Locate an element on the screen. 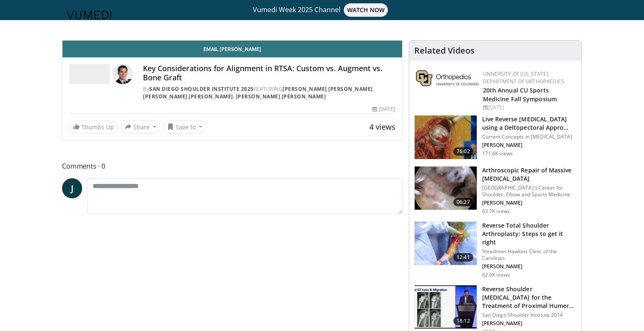 The width and height of the screenshot is (644, 331). a: 12:41 Reverse Total Shoulder Arthroplasty: Steps to get it right Steadman Hawkins Clinic of the C... is located at coordinates (495, 250).